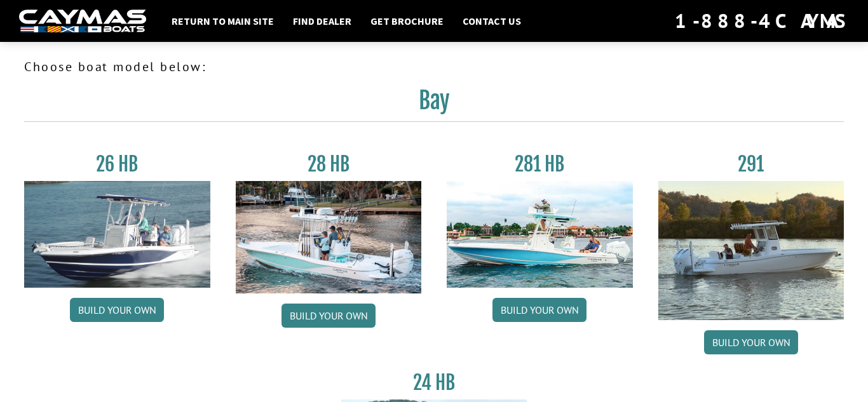 This screenshot has height=402, width=868. What do you see at coordinates (762, 21) in the screenshot?
I see `div: 1-888-4CAYMAS` at bounding box center [762, 21].